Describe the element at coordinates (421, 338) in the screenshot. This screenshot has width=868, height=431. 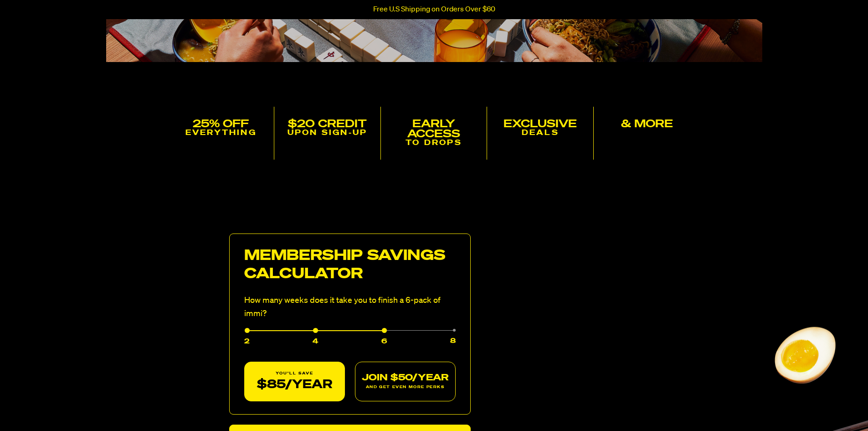
I see `div: 8` at that location.